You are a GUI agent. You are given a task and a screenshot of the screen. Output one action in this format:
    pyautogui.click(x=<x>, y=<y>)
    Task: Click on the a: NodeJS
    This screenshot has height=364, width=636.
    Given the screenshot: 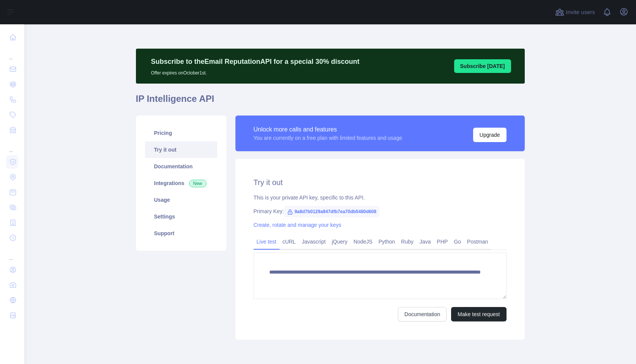 What is the action you would take?
    pyautogui.click(x=363, y=241)
    